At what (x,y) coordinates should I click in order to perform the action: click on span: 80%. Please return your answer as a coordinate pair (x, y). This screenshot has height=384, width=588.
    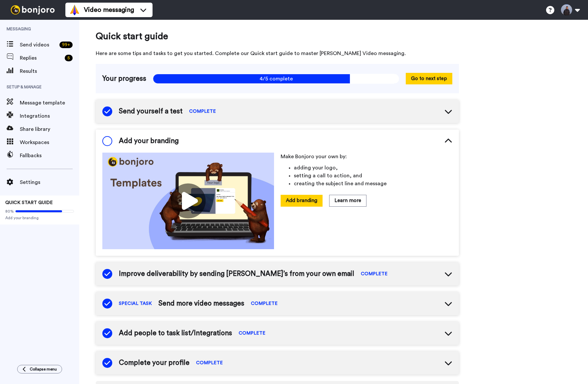
    Looking at the image, I should click on (10, 211).